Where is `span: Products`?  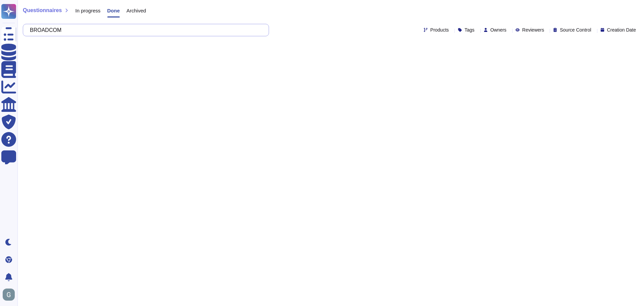 span: Products is located at coordinates (440, 30).